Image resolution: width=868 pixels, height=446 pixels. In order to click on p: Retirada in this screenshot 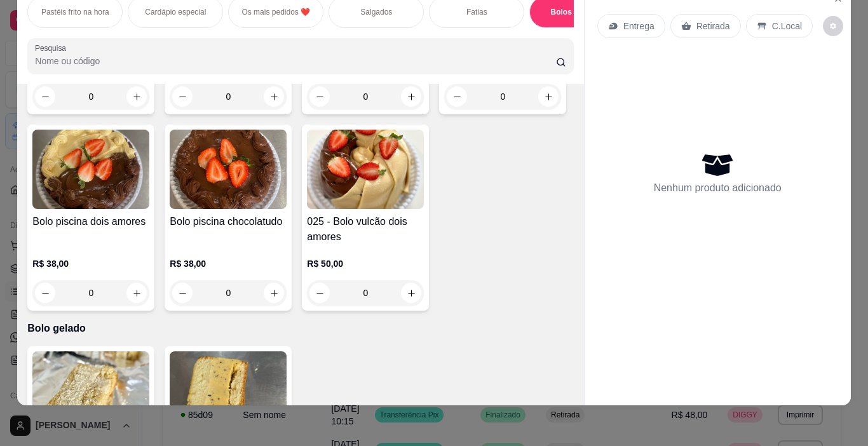, I will do `click(713, 26)`.